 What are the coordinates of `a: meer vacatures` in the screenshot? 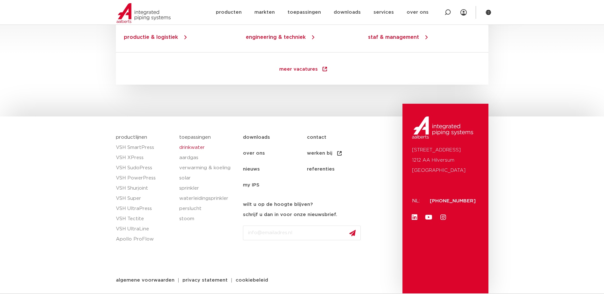 It's located at (303, 69).